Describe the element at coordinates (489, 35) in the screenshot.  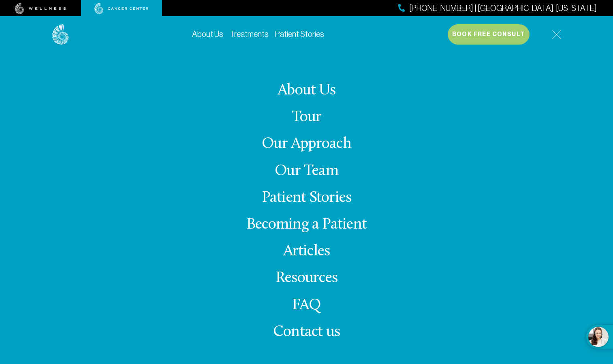
I see `button: Book Free Consult` at that location.